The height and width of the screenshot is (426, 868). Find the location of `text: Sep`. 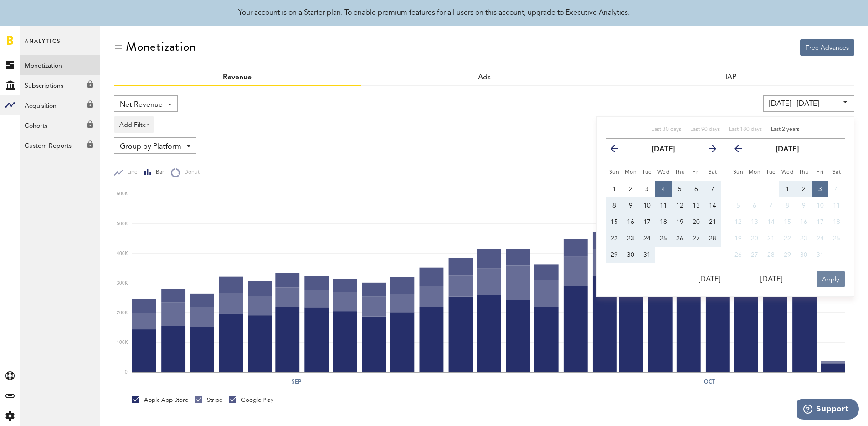

text: Sep is located at coordinates (296, 382).